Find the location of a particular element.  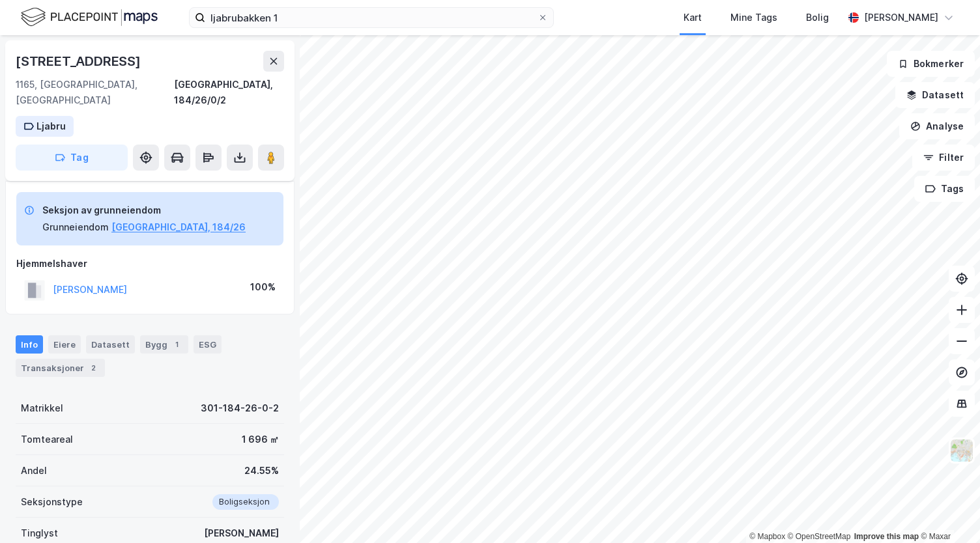

input: Søk på adresse, matrikkel, gårdeiere, leietakere eller personer is located at coordinates (372, 17).